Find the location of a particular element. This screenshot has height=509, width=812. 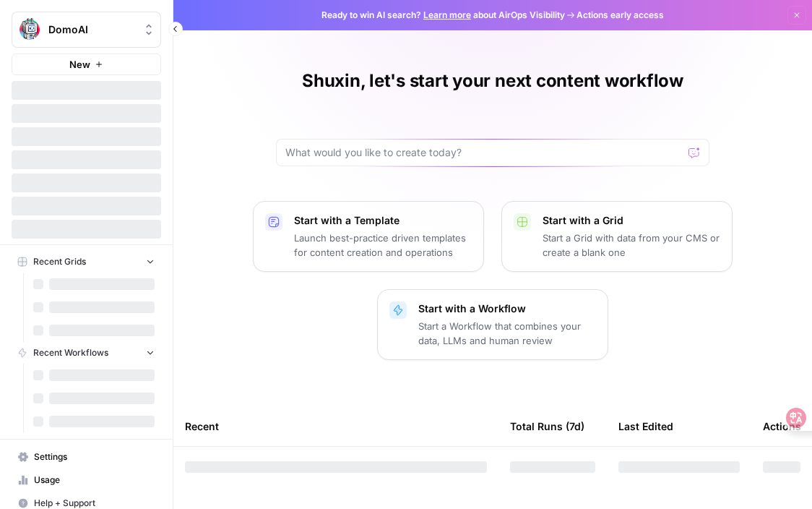

h1: Shuxin, let's start your next content workflow is located at coordinates (493, 81).